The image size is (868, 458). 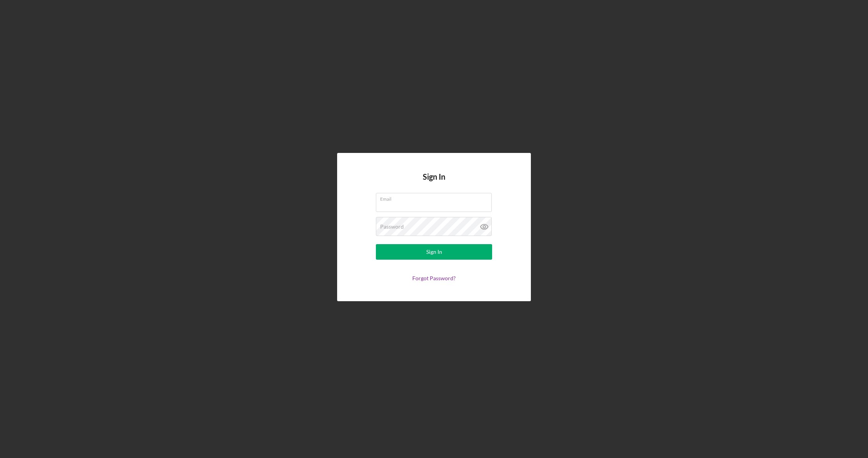 I want to click on label: Password, so click(x=392, y=226).